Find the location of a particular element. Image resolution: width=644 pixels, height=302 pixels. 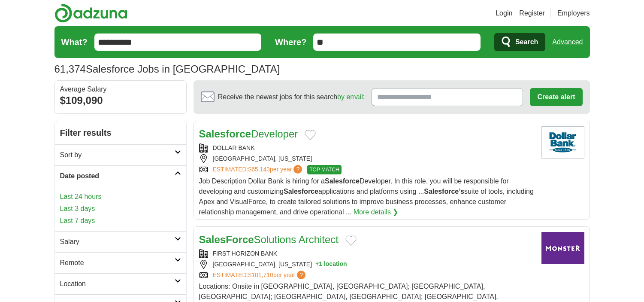

label: What? is located at coordinates (74, 42).